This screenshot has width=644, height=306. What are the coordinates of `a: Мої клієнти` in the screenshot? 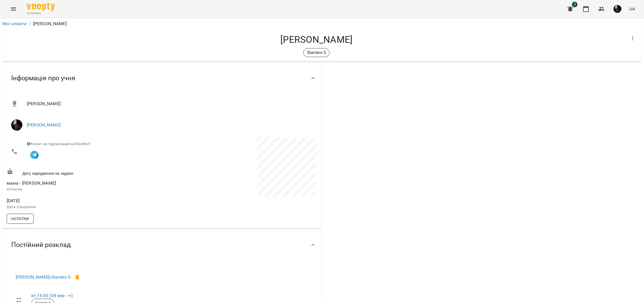 It's located at (15, 23).